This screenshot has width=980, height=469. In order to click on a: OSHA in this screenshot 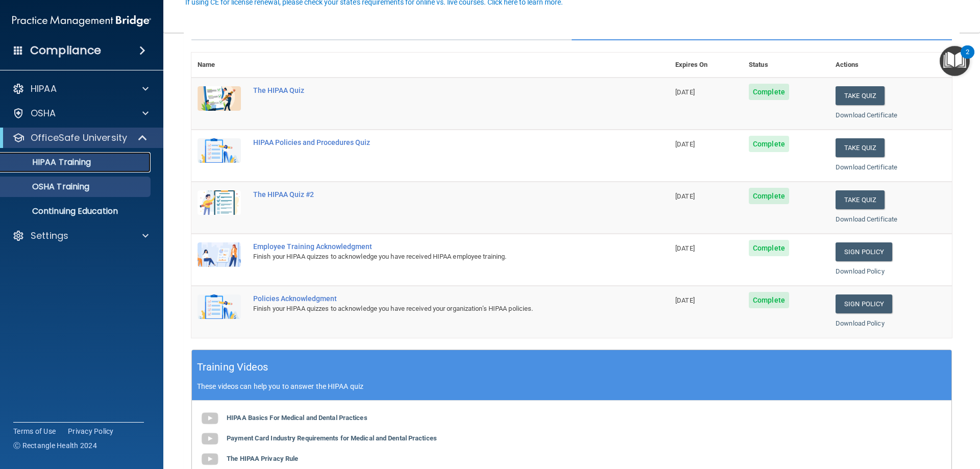, I will do `click(80, 113)`.